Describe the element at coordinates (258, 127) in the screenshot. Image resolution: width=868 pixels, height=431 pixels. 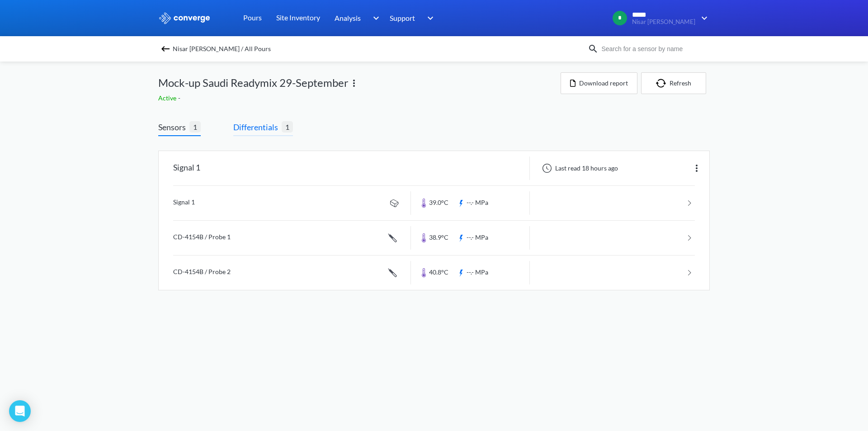
I see `span: Differentials` at that location.